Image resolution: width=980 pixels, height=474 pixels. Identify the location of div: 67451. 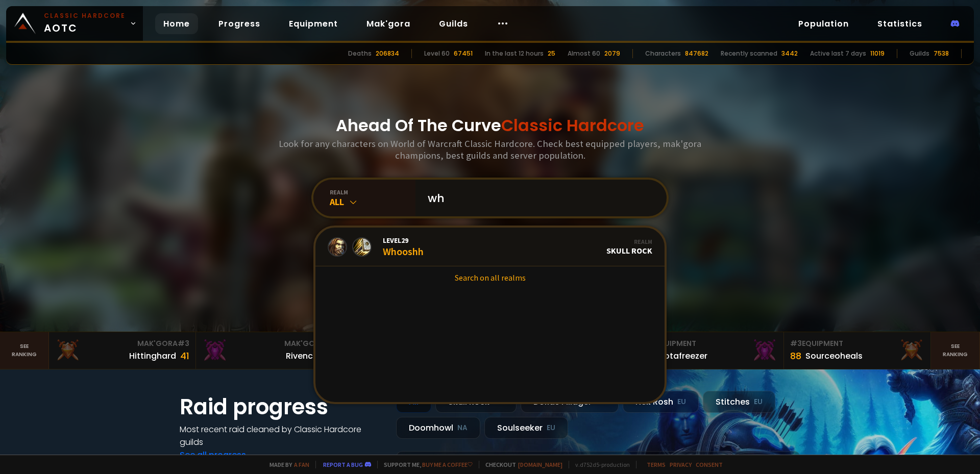
(463, 54).